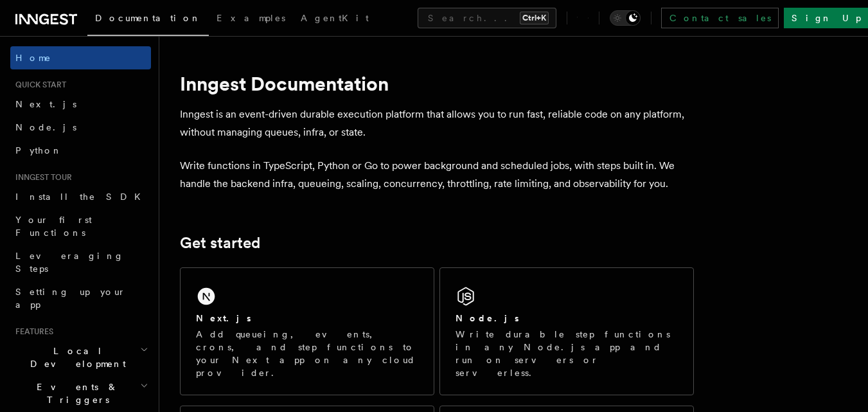 The image size is (868, 412). Describe the element at coordinates (70, 262) in the screenshot. I see `span: Leveraging Steps` at that location.